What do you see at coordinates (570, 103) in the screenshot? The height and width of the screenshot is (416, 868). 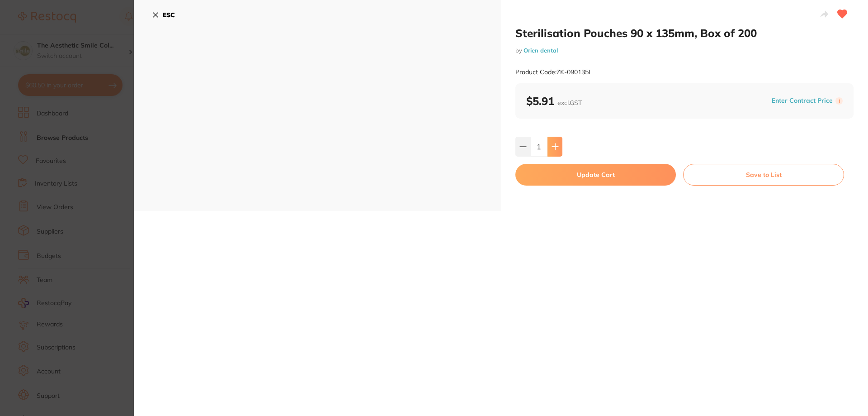 I see `span: excl. GST` at bounding box center [570, 103].